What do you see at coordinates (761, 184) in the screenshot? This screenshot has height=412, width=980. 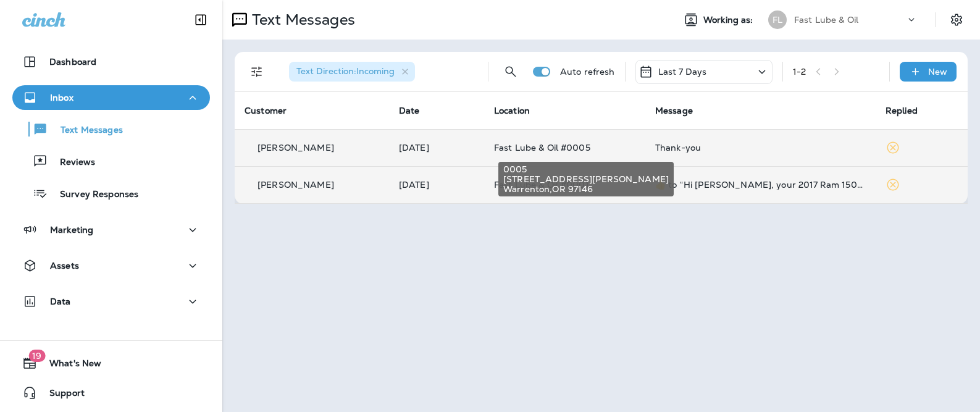 I see `div: ​👍​ to “ Hi David, your 2017 Ram 1500 is coming due for an oil change. Come into Fast Lube & Oil ...` at bounding box center [761, 184].